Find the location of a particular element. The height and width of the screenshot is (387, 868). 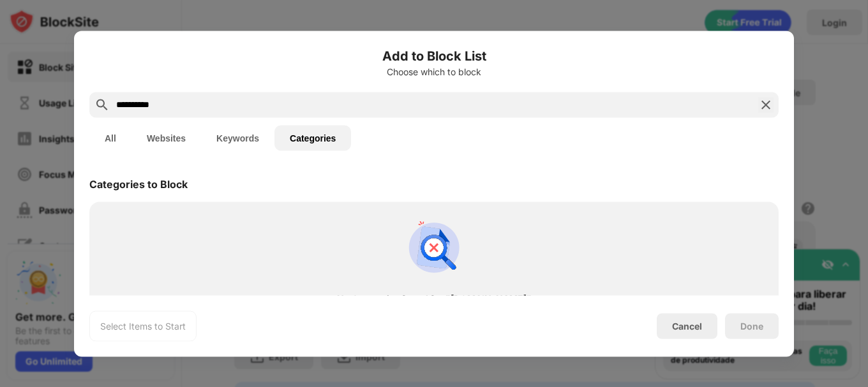

img: no-results.svg is located at coordinates (434, 247).